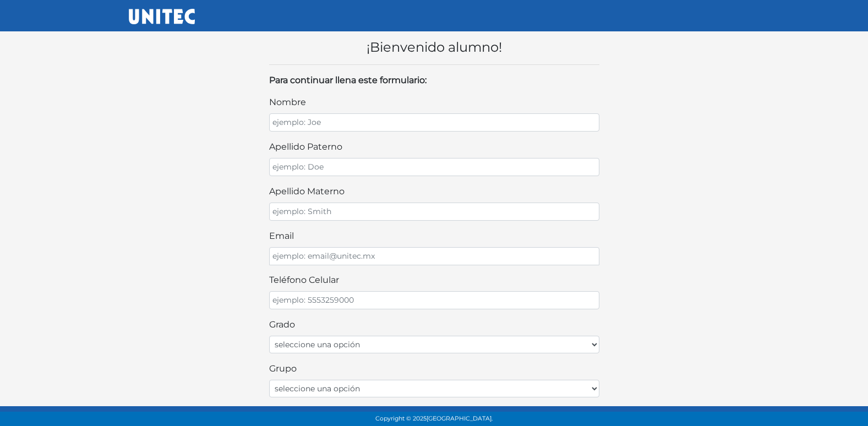 Image resolution: width=868 pixels, height=426 pixels. Describe the element at coordinates (305, 147) in the screenshot. I see `label: apellido paterno` at that location.